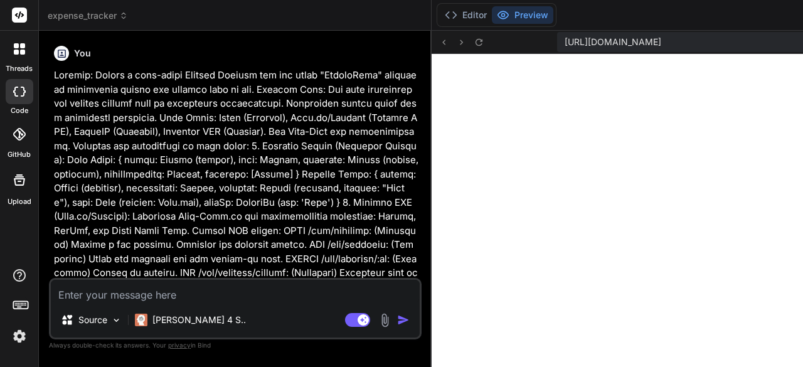  What do you see at coordinates (93, 320) in the screenshot?
I see `p: Source` at bounding box center [93, 320].